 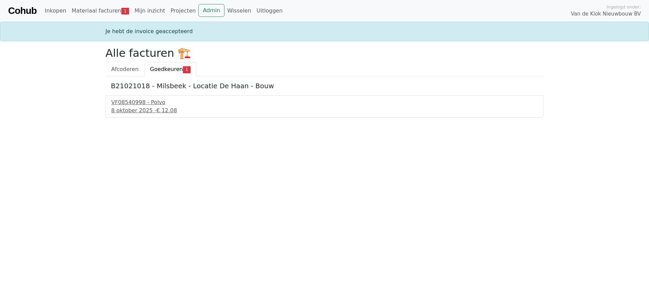 I want to click on a: Projecten, so click(x=183, y=11).